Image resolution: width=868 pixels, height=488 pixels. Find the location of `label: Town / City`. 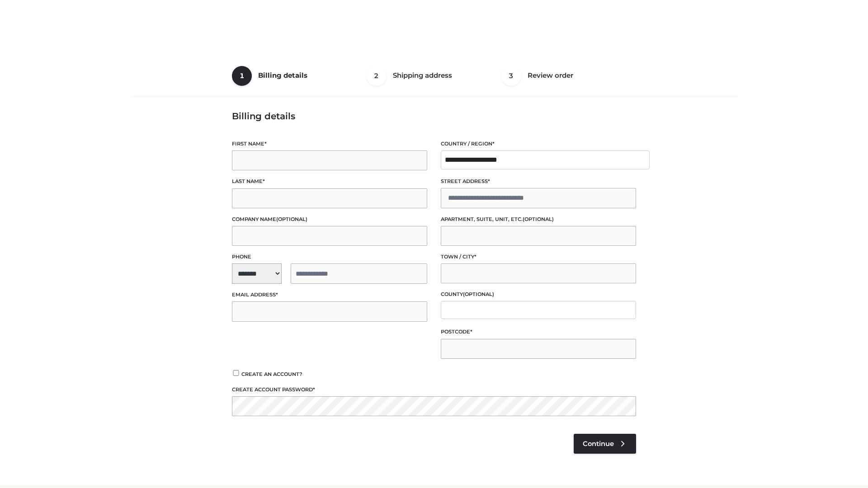

label: Town / City is located at coordinates (539, 257).